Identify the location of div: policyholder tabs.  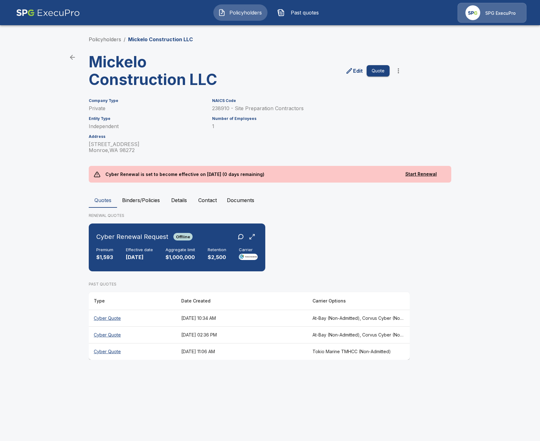
(270, 200).